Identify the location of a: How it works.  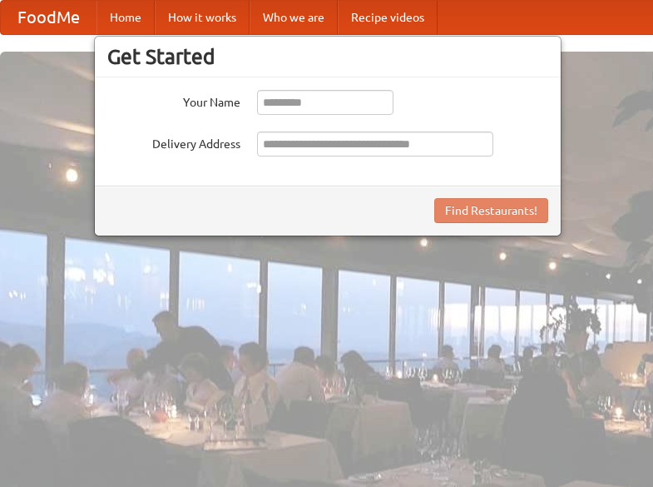
(202, 17).